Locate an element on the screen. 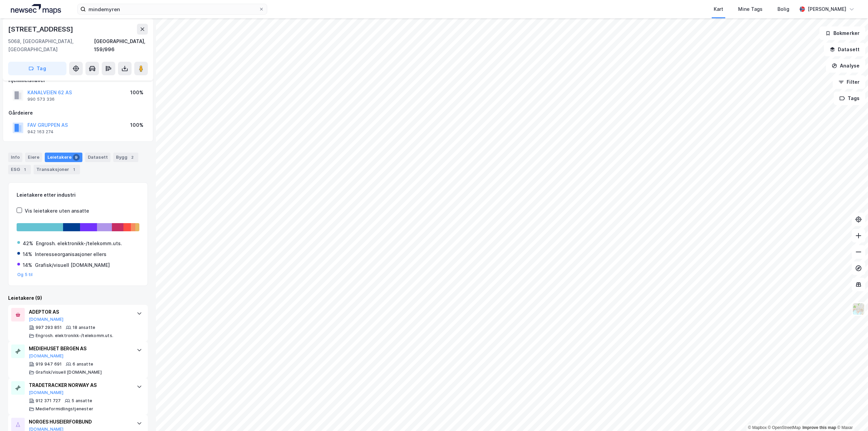 The height and width of the screenshot is (431, 868). div: Interesseorganisasjoner ellers is located at coordinates (70, 254).